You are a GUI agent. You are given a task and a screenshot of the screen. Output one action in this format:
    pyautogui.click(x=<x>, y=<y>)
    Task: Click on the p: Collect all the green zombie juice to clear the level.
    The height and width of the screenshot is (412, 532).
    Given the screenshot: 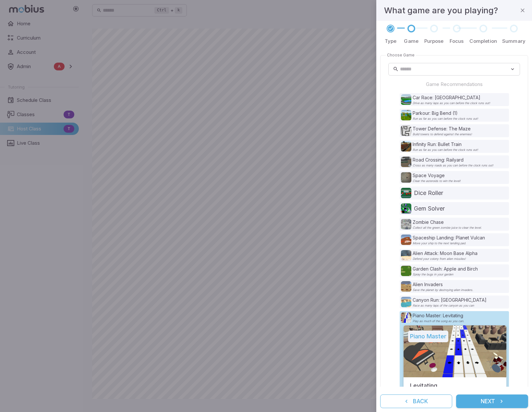 What is the action you would take?
    pyautogui.click(x=447, y=228)
    